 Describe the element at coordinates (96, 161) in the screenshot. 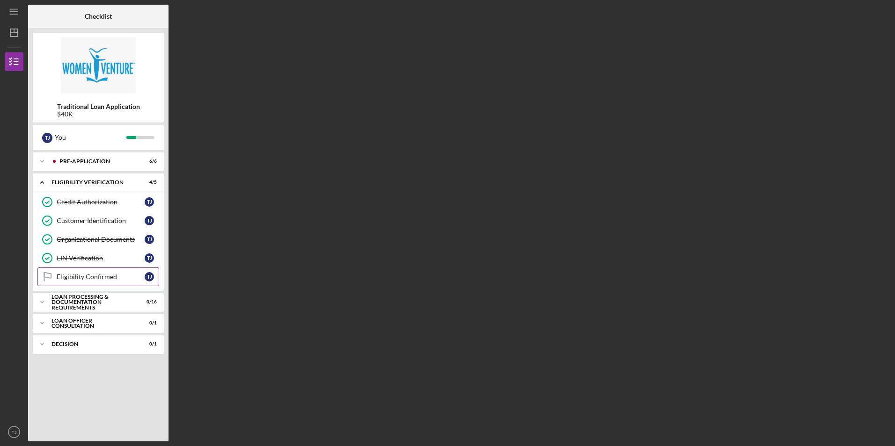

I see `div: Pre-Application` at that location.